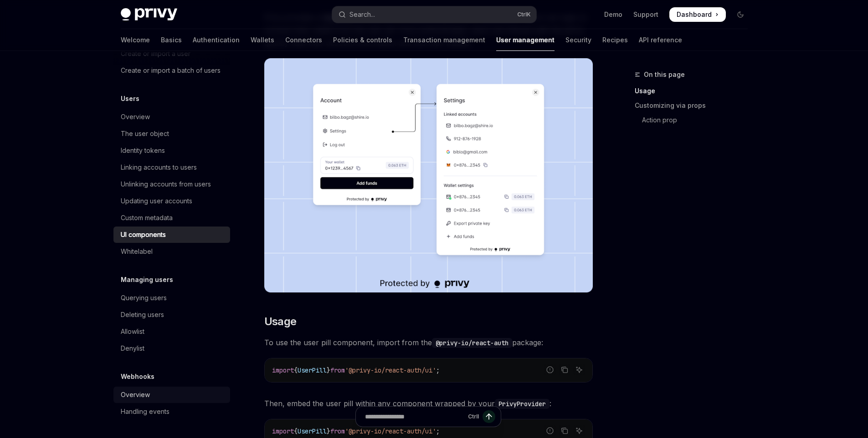 This screenshot has width=868, height=438. What do you see at coordinates (280, 322) in the screenshot?
I see `span: Usage` at bounding box center [280, 322].